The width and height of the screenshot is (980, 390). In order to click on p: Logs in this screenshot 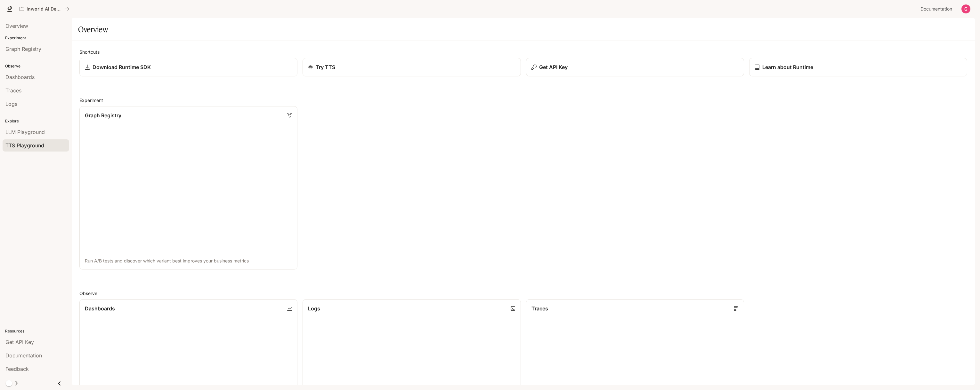, I will do `click(314, 309)`.